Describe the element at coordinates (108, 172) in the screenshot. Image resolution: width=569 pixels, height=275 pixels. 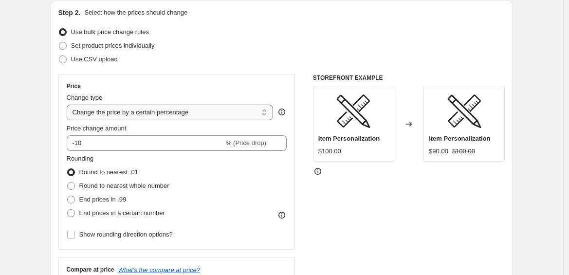
I see `span: Round to nearest .01` at that location.